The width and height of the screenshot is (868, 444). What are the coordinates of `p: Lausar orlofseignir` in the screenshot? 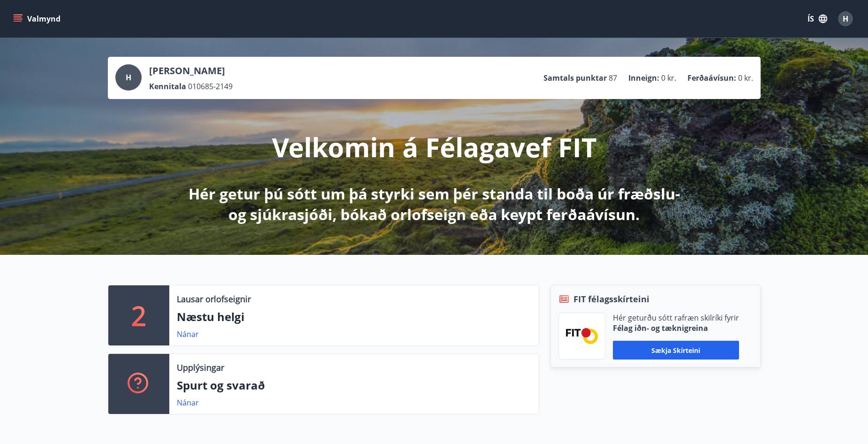 It's located at (214, 299).